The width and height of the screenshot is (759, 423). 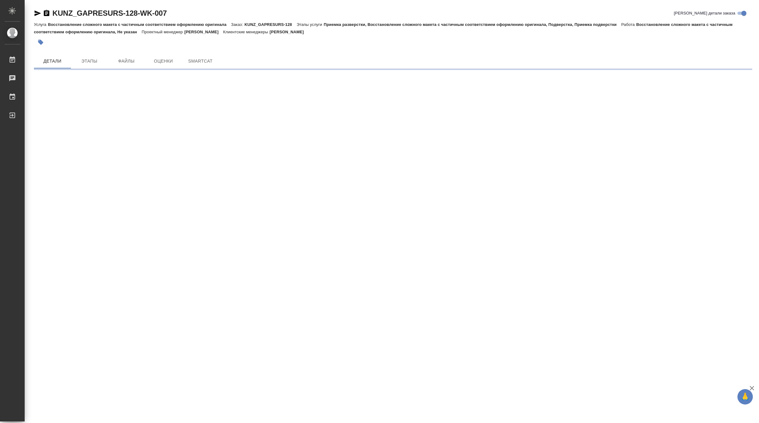 I want to click on p: Приемка разверстки, Восстановление сложного макета с частичным соответствием оформлению оригинала..., so click(x=472, y=24).